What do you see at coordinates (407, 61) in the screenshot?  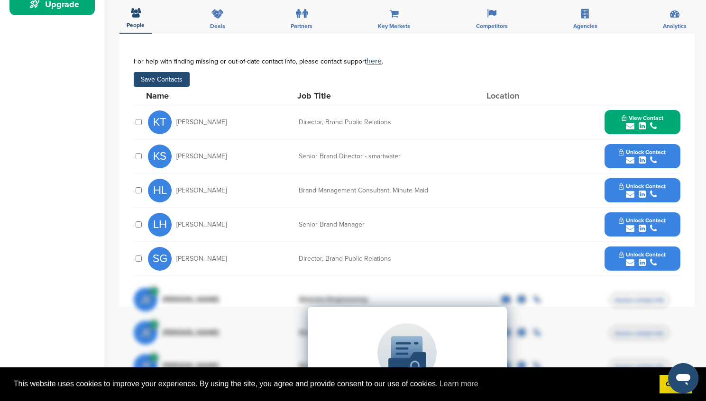 I see `div: For help with finding missing or out-of-date contact info, please contact support .` at bounding box center [407, 61].